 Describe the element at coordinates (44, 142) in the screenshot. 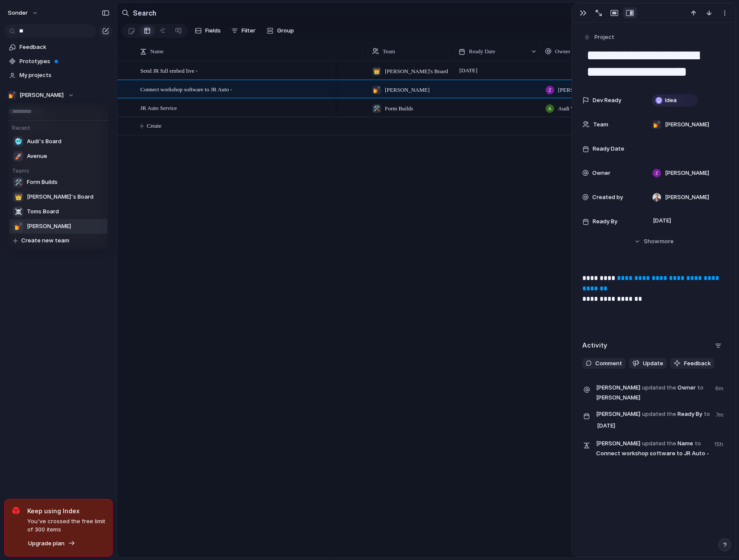

I see `span: Audi's Board` at that location.